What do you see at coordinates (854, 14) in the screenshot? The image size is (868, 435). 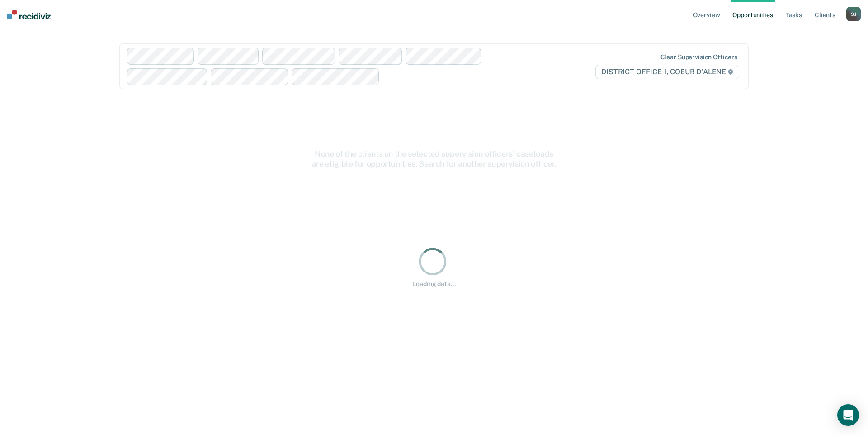 I see `div: S J` at bounding box center [854, 14].